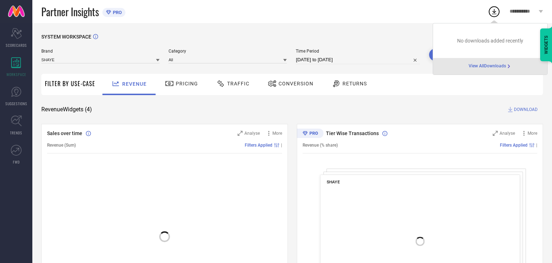 The width and height of the screenshot is (552, 263). Describe the element at coordinates (238, 83) in the screenshot. I see `span: Traffic` at that location.